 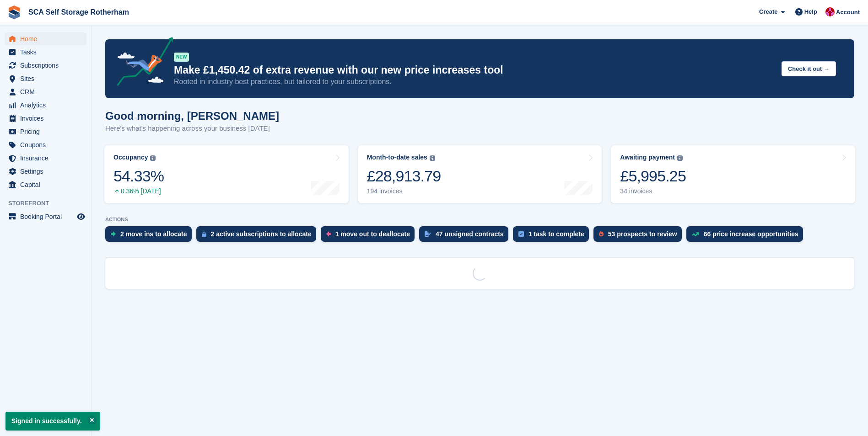 I want to click on span: Insurance, so click(x=47, y=158).